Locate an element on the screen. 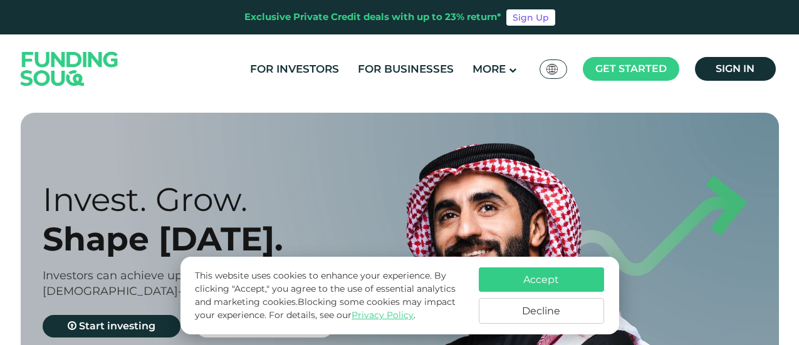 Image resolution: width=799 pixels, height=345 pixels. span: Get started is located at coordinates (631, 68).